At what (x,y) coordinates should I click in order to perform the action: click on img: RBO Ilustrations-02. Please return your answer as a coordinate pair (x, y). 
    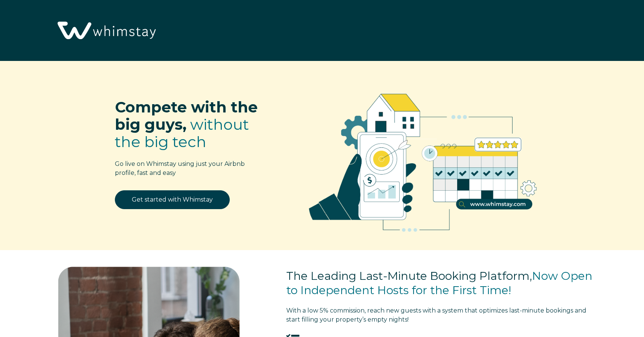
    Looking at the image, I should click on (423, 159).